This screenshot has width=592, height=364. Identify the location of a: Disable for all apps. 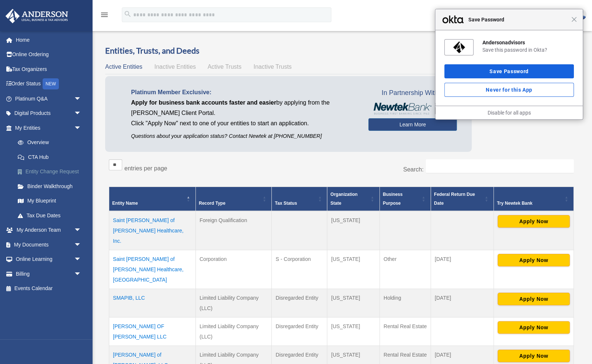
(509, 113).